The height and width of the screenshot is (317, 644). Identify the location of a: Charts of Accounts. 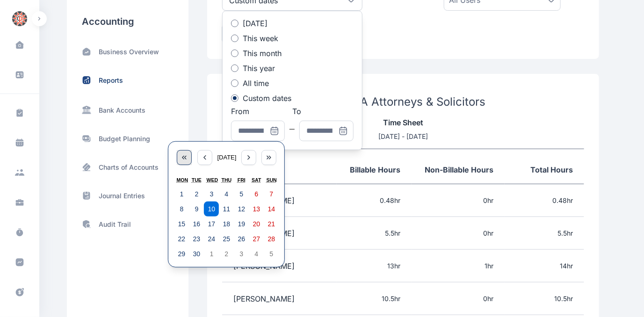
(128, 167).